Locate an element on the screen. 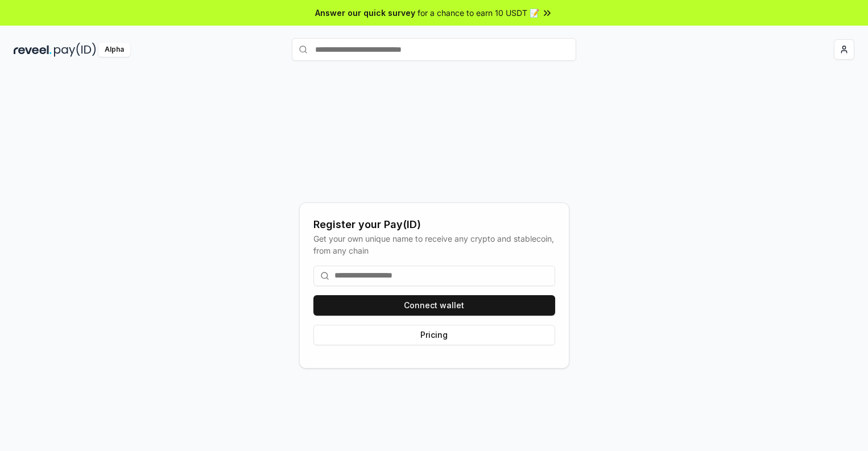 The image size is (868, 451). div: Alpha is located at coordinates (115, 49).